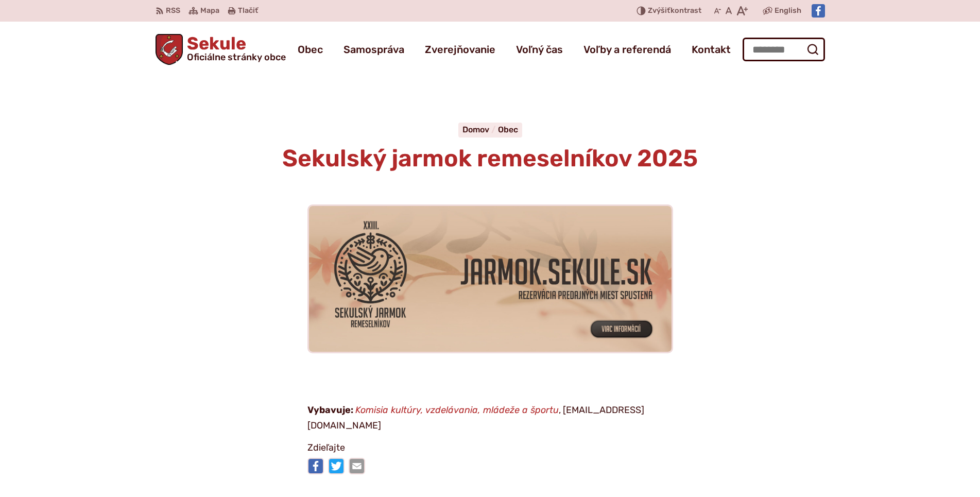 The height and width of the screenshot is (497, 980). Describe the element at coordinates (357, 466) in the screenshot. I see `img: Zdieľať e-mailom` at that location.